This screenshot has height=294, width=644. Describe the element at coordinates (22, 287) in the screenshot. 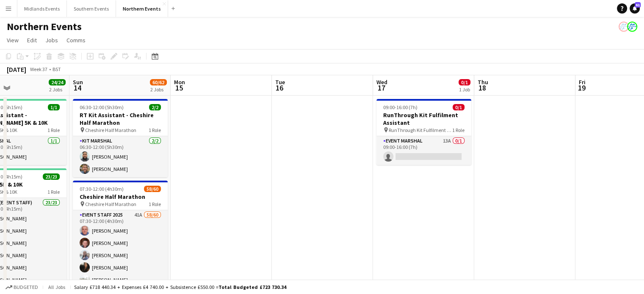

I see `button: Budgeted` at that location.